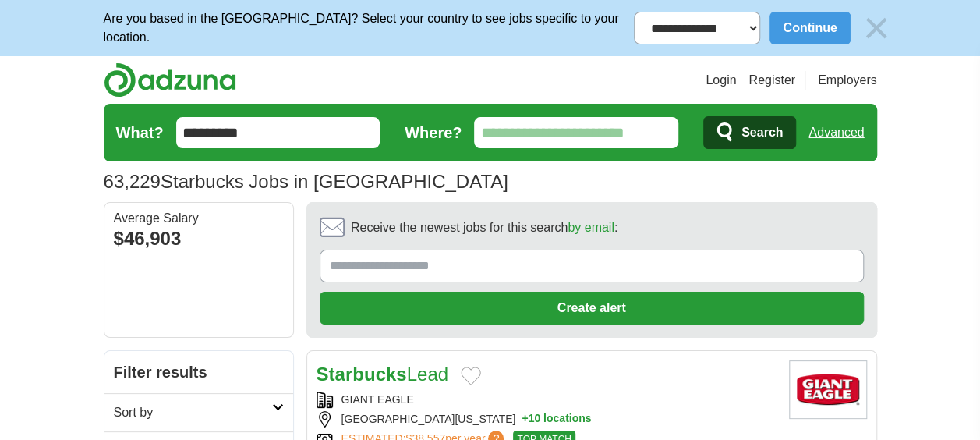  I want to click on a: GIANT EAGLE, so click(378, 399).